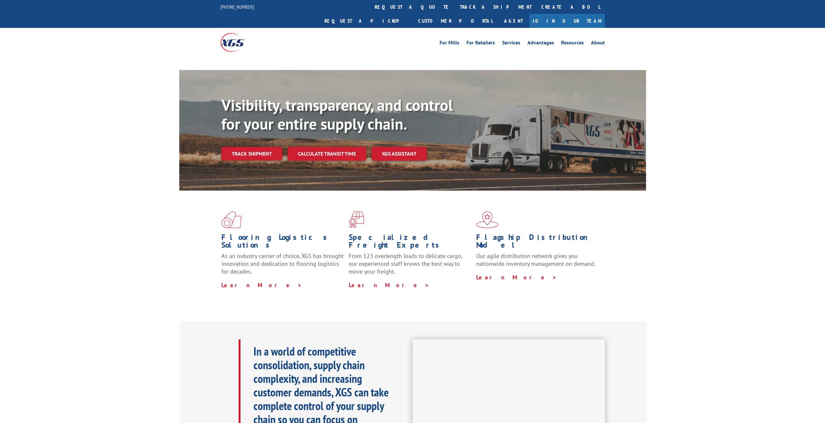 The height and width of the screenshot is (423, 825). What do you see at coordinates (455, 21) in the screenshot?
I see `a: Customer Portal` at bounding box center [455, 21].